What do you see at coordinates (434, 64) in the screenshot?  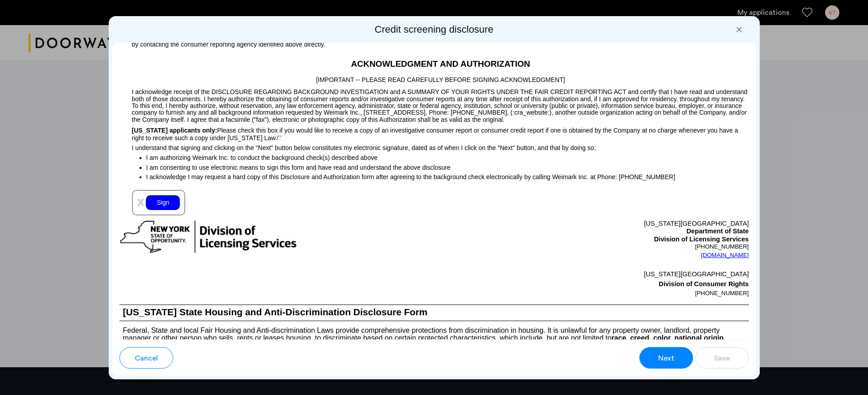 I see `h2: ACKNOWLEDGMENT AND AUTHORIZATION` at bounding box center [434, 64].